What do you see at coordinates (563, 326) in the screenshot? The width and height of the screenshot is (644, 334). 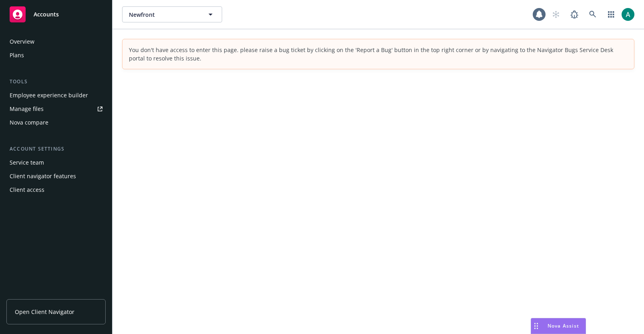 I see `span: Nova Assist` at bounding box center [563, 326].